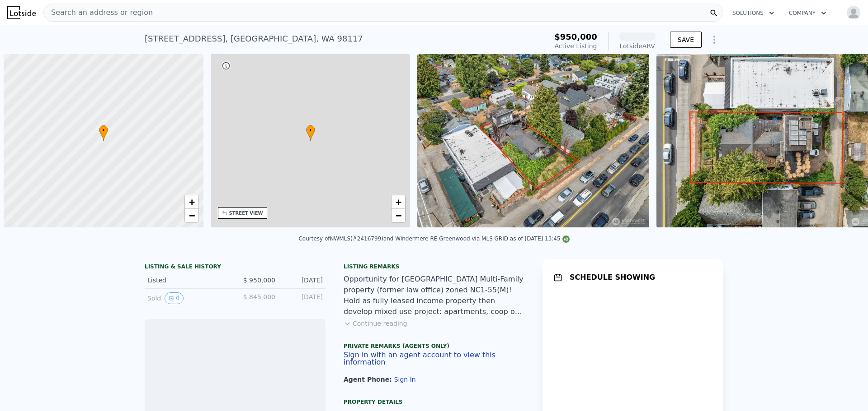 Image resolution: width=868 pixels, height=411 pixels. Describe the element at coordinates (576, 46) in the screenshot. I see `span: Active Listing` at that location.